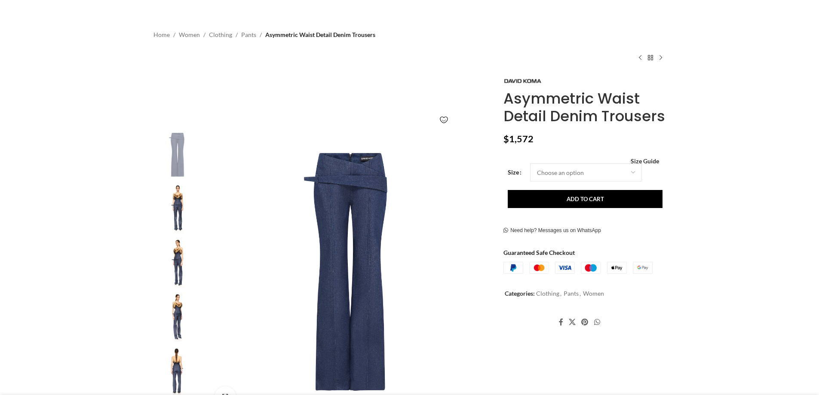 The height and width of the screenshot is (395, 819). Describe the element at coordinates (560, 322) in the screenshot. I see `a: Facebook social link` at that location.